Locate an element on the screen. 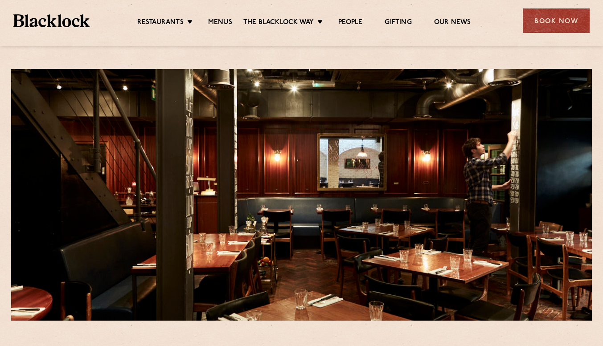 The width and height of the screenshot is (603, 346). a: Restaurants is located at coordinates (160, 23).